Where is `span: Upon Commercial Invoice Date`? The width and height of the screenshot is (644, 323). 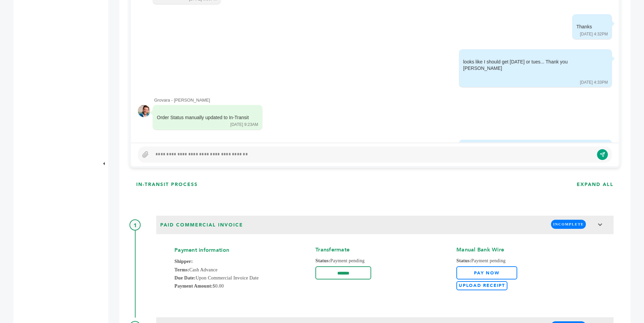
span: Upon Commercial Invoice Date is located at coordinates (244, 278).